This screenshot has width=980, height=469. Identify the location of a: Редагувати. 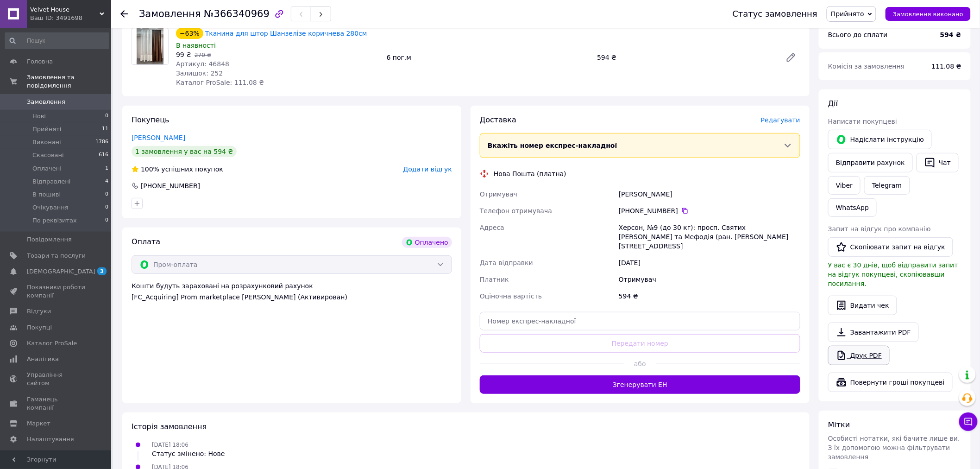
(791, 58).